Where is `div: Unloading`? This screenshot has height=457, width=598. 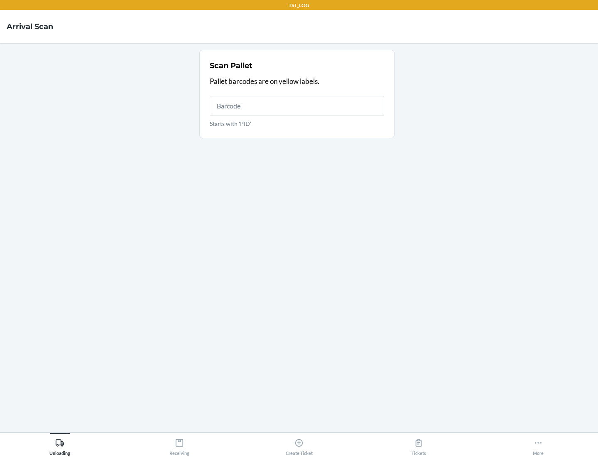 div: Unloading is located at coordinates (60, 445).